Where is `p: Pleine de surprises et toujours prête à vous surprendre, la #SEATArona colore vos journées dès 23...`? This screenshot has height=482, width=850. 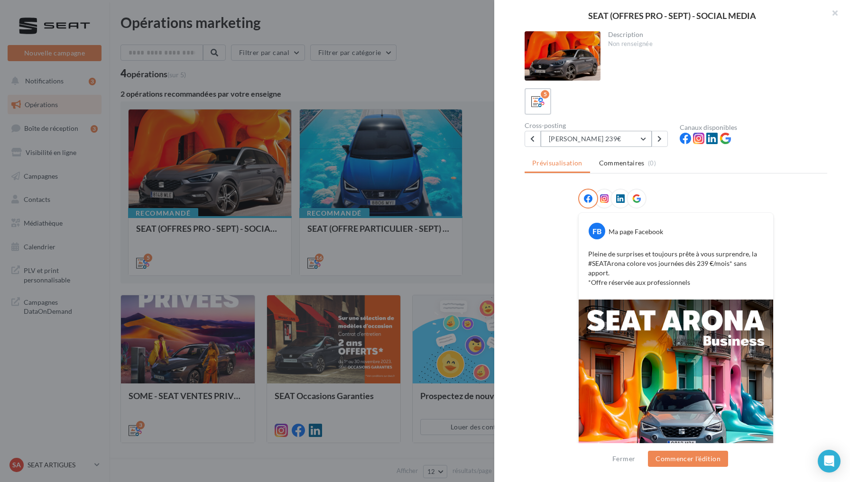 p: Pleine de surprises et toujours prête à vous surprendre, la #SEATArona colore vos journées dès 23... is located at coordinates (676, 268).